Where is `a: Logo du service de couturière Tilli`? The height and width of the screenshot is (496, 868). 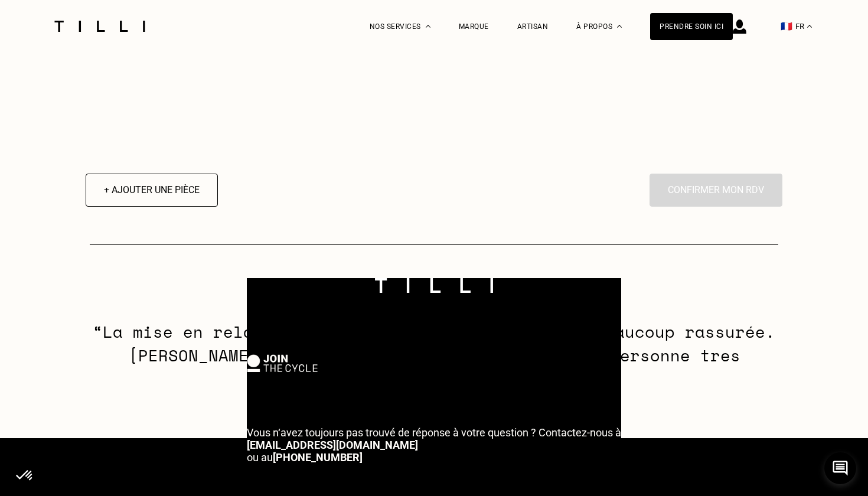 a: Logo du service de couturière Tilli is located at coordinates (100, 26).